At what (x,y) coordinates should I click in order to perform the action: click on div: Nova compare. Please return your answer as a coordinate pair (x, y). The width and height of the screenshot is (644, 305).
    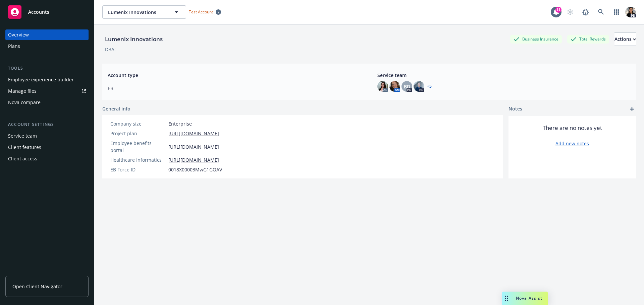
    Looking at the image, I should click on (24, 103).